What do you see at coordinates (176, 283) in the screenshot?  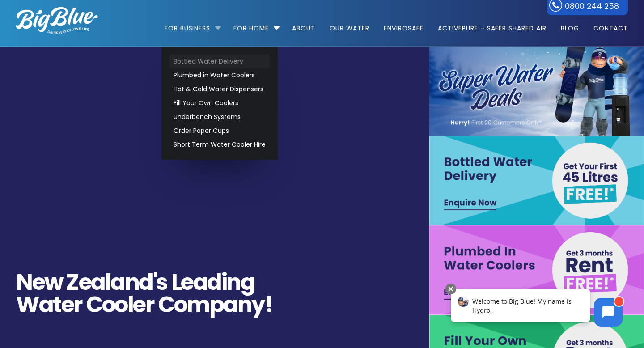 I see `span: L` at bounding box center [176, 283].